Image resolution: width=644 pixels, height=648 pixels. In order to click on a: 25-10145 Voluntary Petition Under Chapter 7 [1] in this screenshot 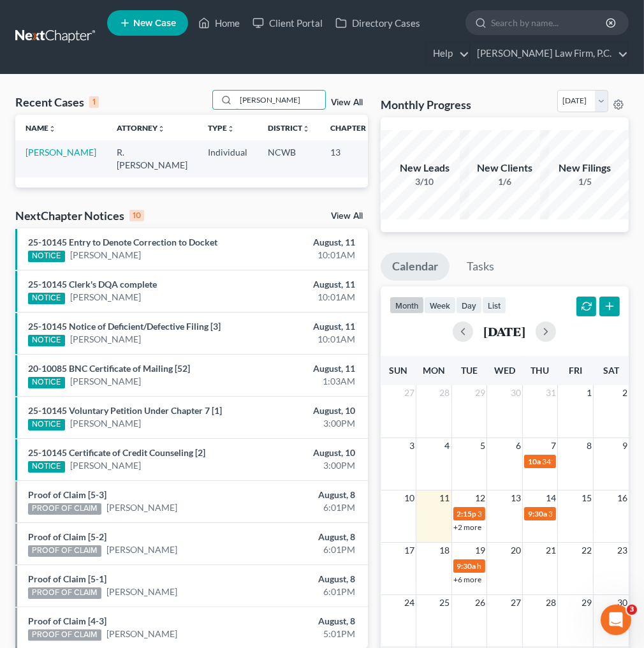, I will do `click(125, 410)`.